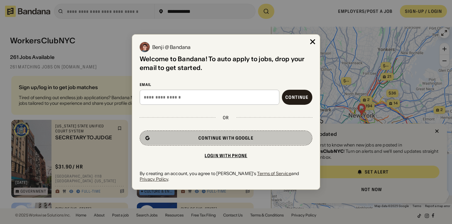  What do you see at coordinates (226, 118) in the screenshot?
I see `div: or` at bounding box center [226, 118].